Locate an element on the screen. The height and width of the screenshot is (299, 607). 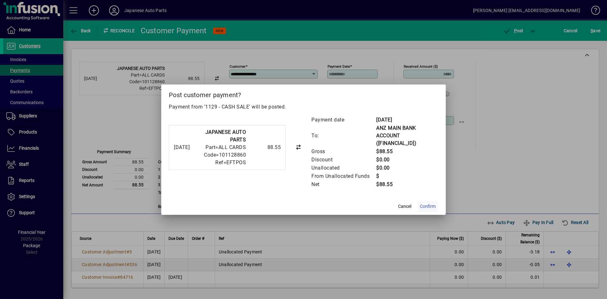
td: Payment date is located at coordinates (343, 120).